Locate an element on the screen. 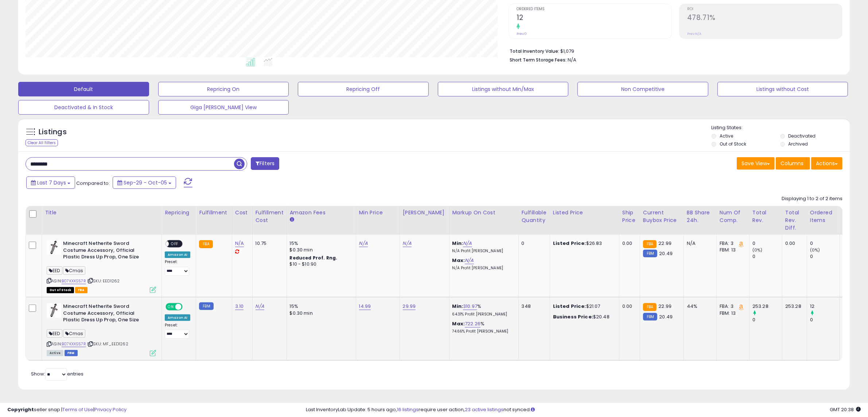 The width and height of the screenshot is (868, 417). div: Fulfillment is located at coordinates (214, 213).